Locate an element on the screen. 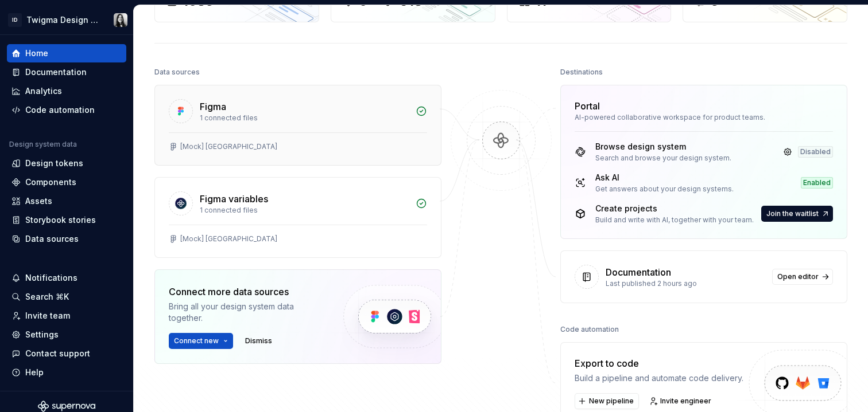 This screenshot has height=412, width=868. a: Supernova Logo is located at coordinates (67, 407).